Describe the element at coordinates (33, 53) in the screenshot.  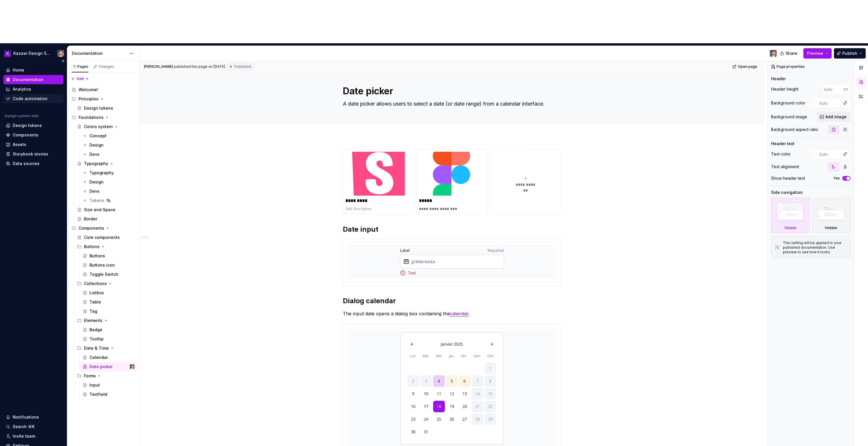
I see `button: Kazaar Design SystemFrederic` at that location.